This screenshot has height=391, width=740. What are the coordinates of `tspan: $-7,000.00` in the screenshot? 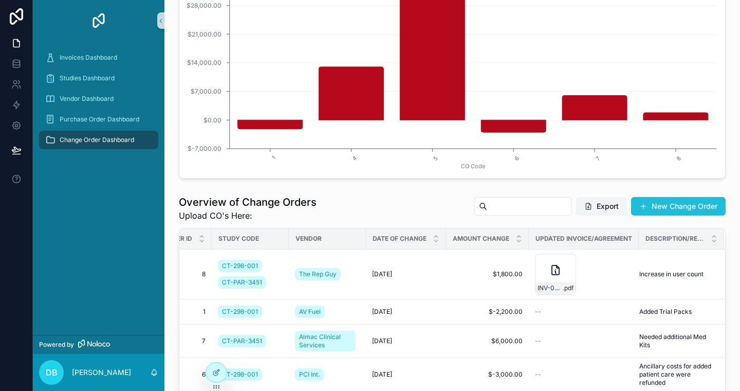 It's located at (205, 148).